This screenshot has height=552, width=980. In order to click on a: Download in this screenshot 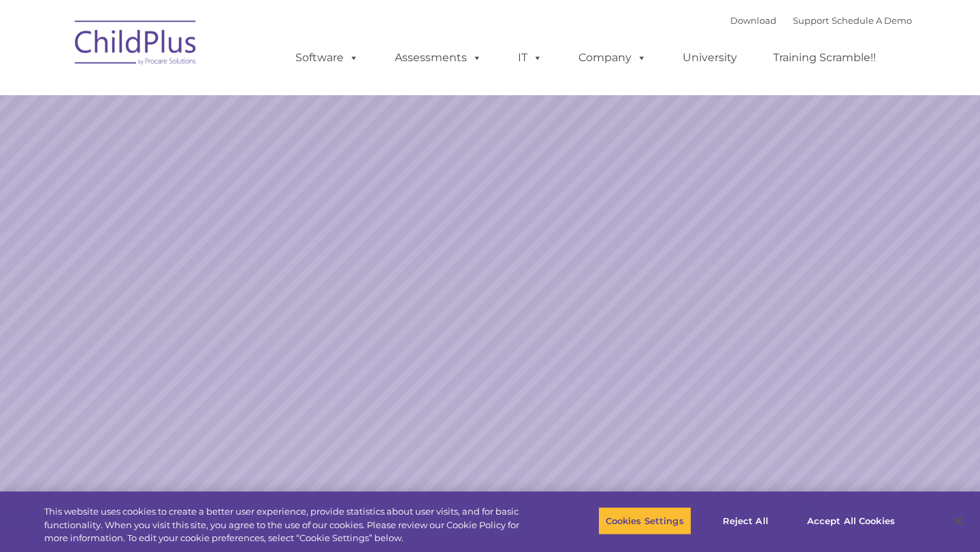, I will do `click(753, 20)`.